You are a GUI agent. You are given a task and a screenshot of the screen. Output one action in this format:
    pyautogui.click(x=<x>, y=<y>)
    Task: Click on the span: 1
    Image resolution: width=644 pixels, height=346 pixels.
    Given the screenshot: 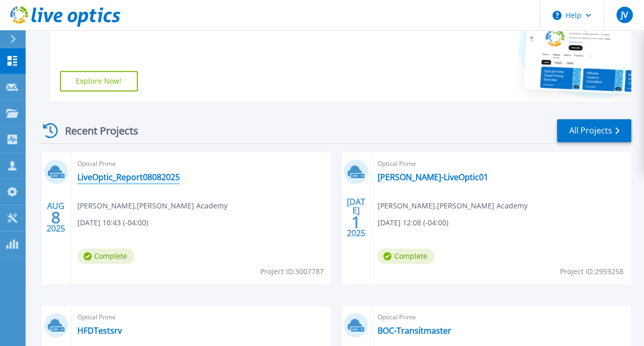 What is the action you would take?
    pyautogui.click(x=356, y=222)
    